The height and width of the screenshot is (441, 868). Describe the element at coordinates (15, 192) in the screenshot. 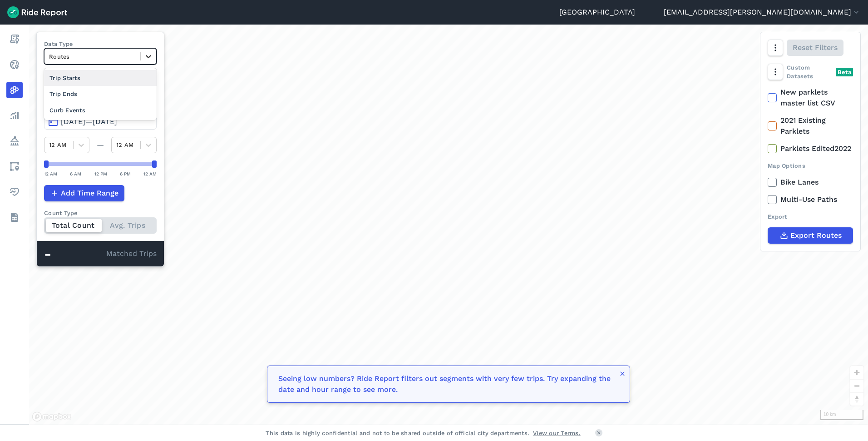

I see `a: Health` at that location.